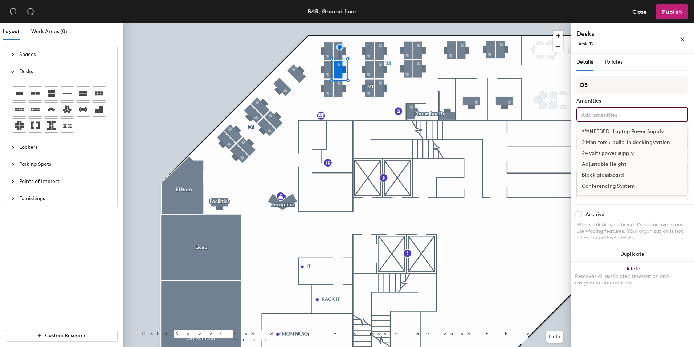 This screenshot has height=347, width=694. Describe the element at coordinates (595, 214) in the screenshot. I see `div: Archive` at that location.